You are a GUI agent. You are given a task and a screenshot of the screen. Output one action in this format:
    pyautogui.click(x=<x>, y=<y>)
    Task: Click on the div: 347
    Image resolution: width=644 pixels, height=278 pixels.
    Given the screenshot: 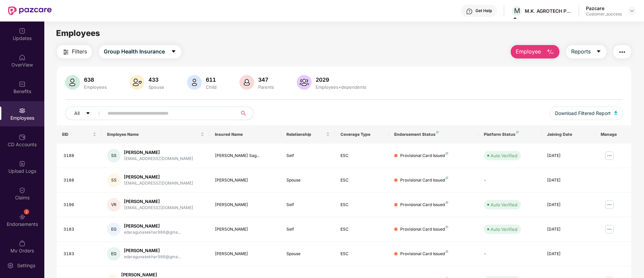 What is the action you would take?
    pyautogui.click(x=266, y=79)
    